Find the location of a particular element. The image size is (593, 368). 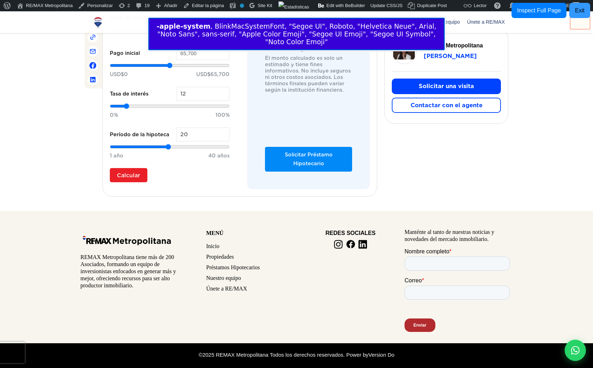

h3: REMAX Metropolitana is located at coordinates (462, 46).